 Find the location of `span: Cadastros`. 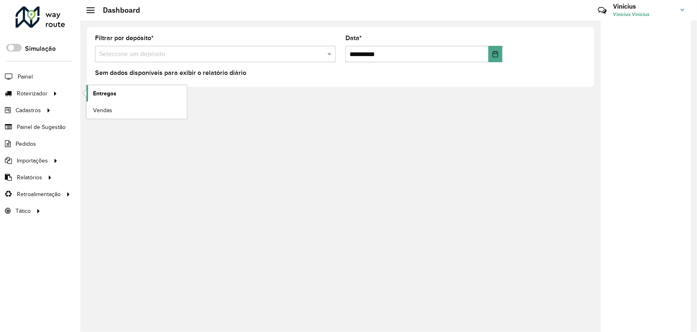

span: Cadastros is located at coordinates (28, 110).